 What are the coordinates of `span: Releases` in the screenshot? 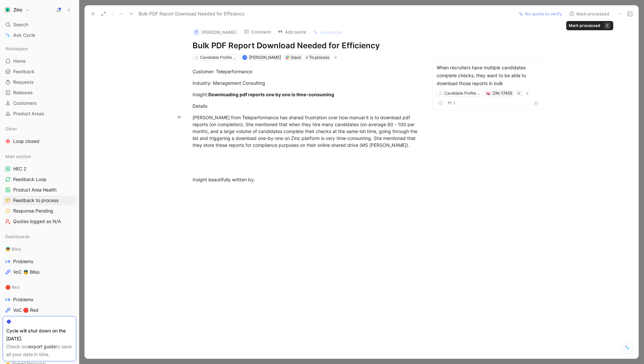 It's located at (23, 93).